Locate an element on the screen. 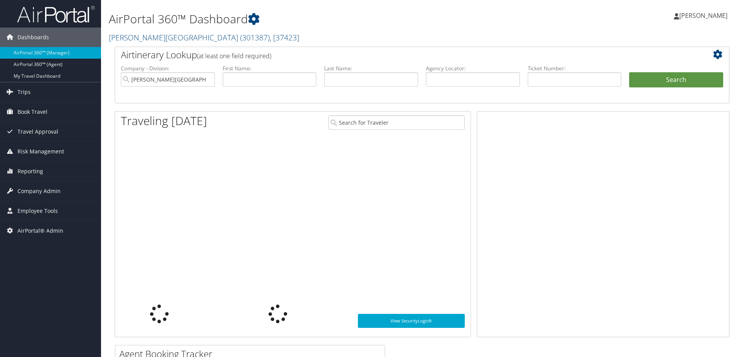  h2: Airtinerary Lookup is located at coordinates (396, 55).